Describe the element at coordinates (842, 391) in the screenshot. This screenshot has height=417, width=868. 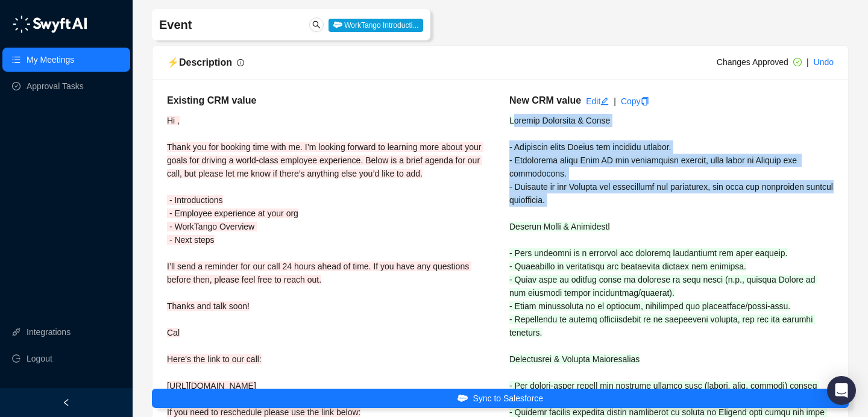
I see `div: Open Intercom Messenger` at that location.